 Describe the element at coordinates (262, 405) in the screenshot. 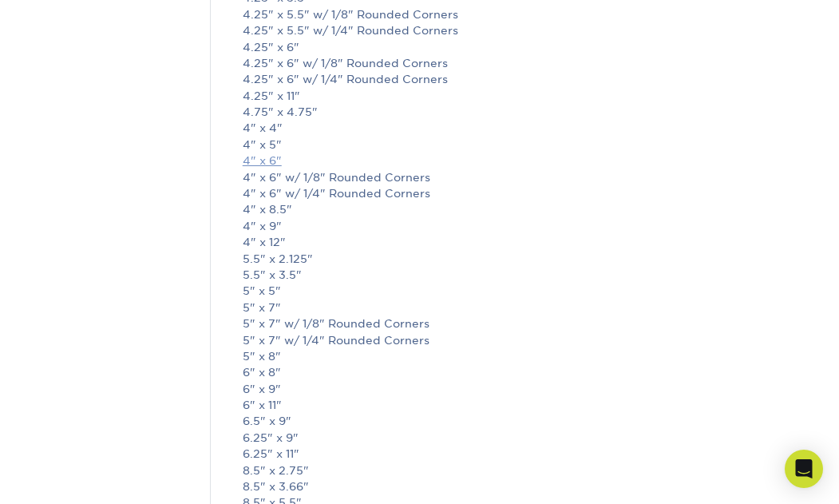

I see `a: 6" x 11"` at that location.